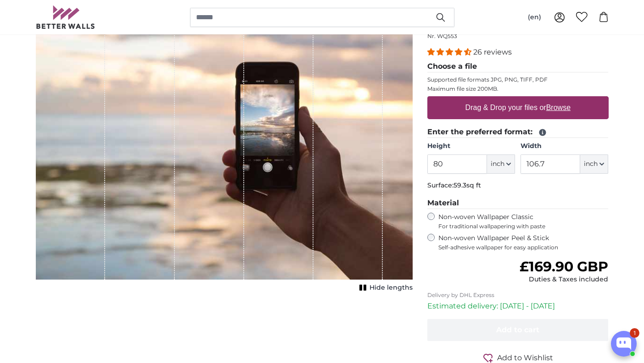  What do you see at coordinates (518, 330) in the screenshot?
I see `span: Add to cart` at bounding box center [518, 330].